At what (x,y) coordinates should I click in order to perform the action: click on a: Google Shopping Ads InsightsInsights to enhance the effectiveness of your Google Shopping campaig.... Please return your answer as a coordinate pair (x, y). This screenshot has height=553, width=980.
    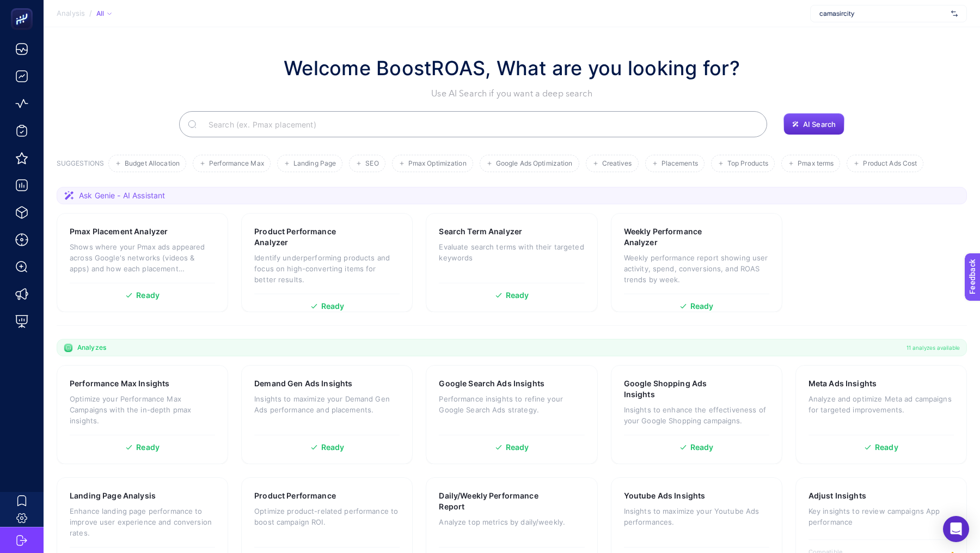
    Looking at the image, I should click on (696, 414).